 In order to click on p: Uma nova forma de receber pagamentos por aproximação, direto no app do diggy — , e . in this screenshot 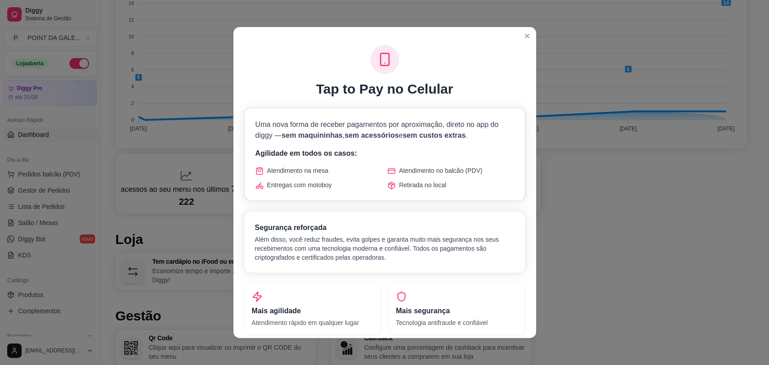, I will do `click(385, 130)`.